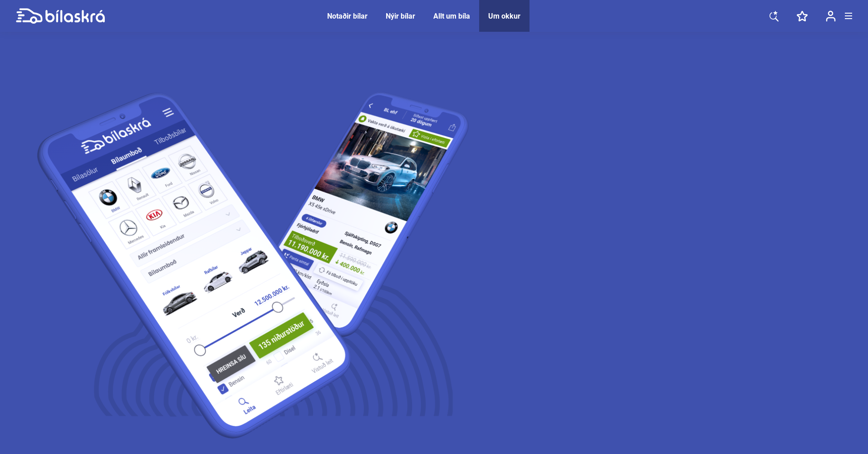 The width and height of the screenshot is (868, 454). I want to click on img: user-login.svg, so click(831, 16).